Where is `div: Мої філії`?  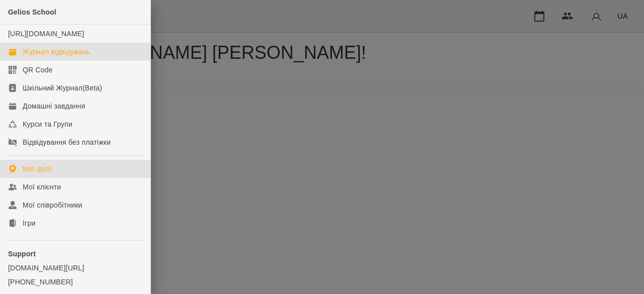
div: Мої філії is located at coordinates (38, 169).